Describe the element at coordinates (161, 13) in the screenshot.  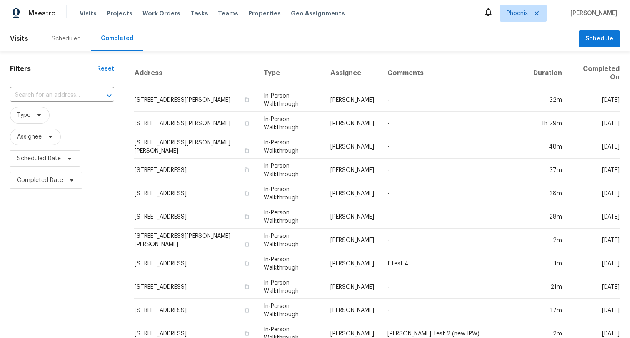
I see `span: Work Orders` at that location.